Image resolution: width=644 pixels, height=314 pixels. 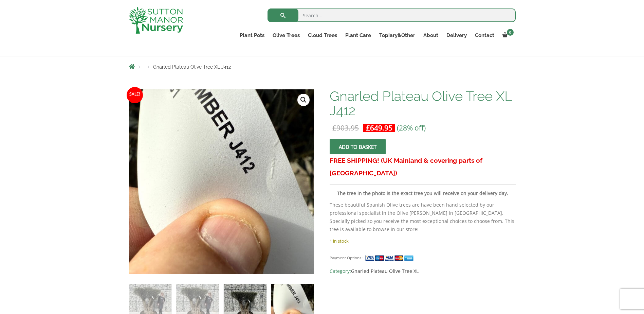 What do you see at coordinates (345, 128) in the screenshot?
I see `bdi: 903.95` at bounding box center [345, 128].